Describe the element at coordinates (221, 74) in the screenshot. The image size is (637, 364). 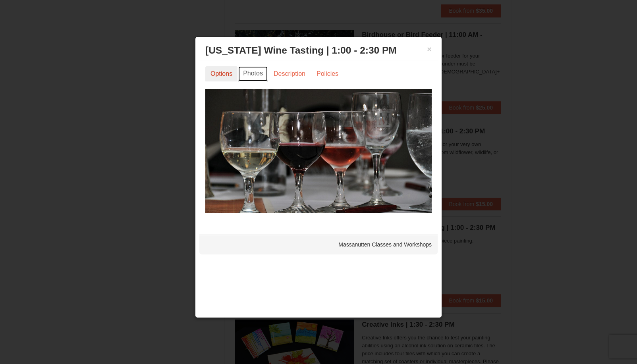
I see `a: Options` at that location.